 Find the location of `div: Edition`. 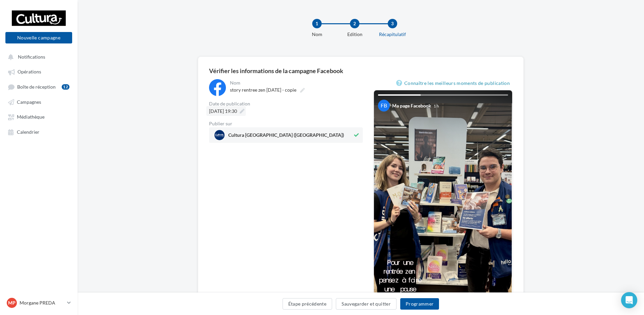

div: Edition is located at coordinates (355, 34).